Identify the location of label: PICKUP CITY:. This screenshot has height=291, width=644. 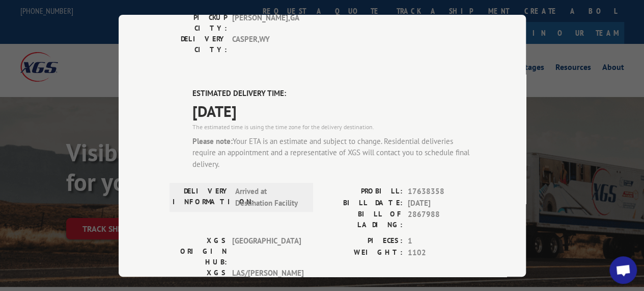
(198, 23).